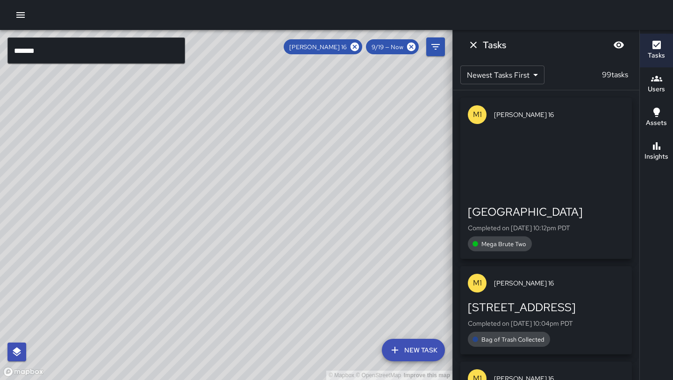 The image size is (673, 380). Describe the element at coordinates (656, 123) in the screenshot. I see `h6: Assets` at that location.